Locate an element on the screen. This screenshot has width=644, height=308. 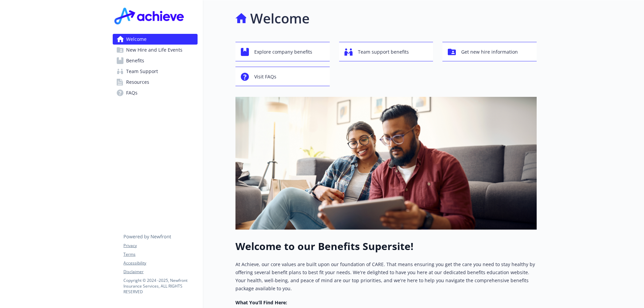
button: Team support benefits is located at coordinates (386, 51).